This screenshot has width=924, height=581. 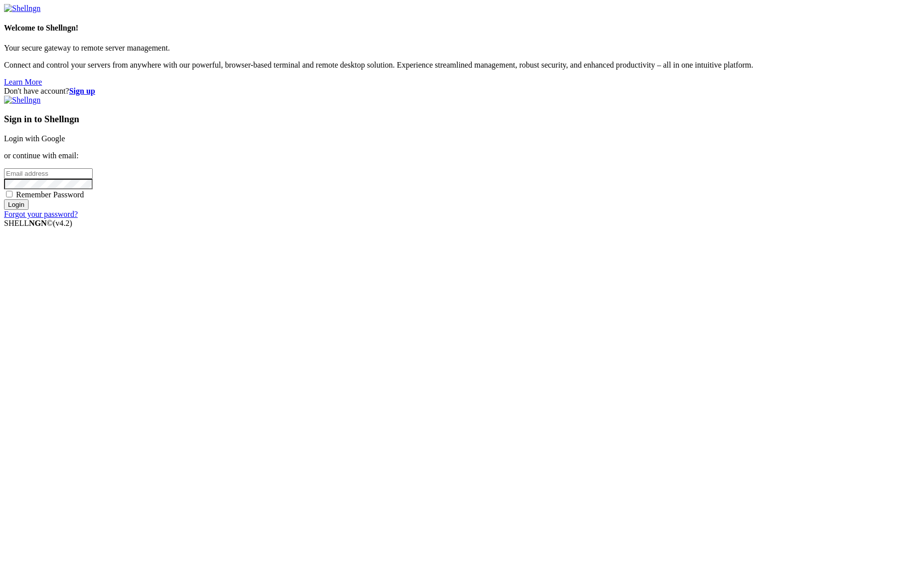 What do you see at coordinates (462, 48) in the screenshot?
I see `p: Your secure gateway to remote server management.` at bounding box center [462, 48].